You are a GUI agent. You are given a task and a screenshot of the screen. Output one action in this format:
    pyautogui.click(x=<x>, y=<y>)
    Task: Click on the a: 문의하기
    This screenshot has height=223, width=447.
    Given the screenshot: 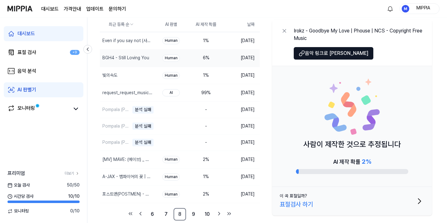 What is the action you would take?
    pyautogui.click(x=117, y=9)
    